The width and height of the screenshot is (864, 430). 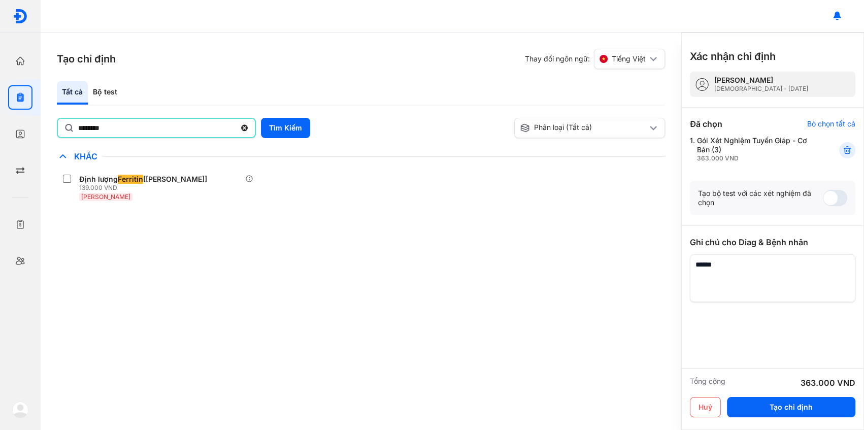 What do you see at coordinates (705, 407) in the screenshot?
I see `button: Huỷ` at bounding box center [705, 407].